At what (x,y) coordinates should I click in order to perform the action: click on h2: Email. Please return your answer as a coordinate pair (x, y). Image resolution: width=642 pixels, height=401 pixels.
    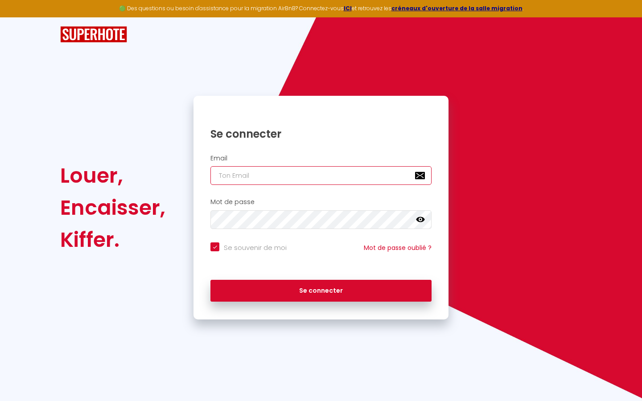
    Looking at the image, I should click on (321, 158).